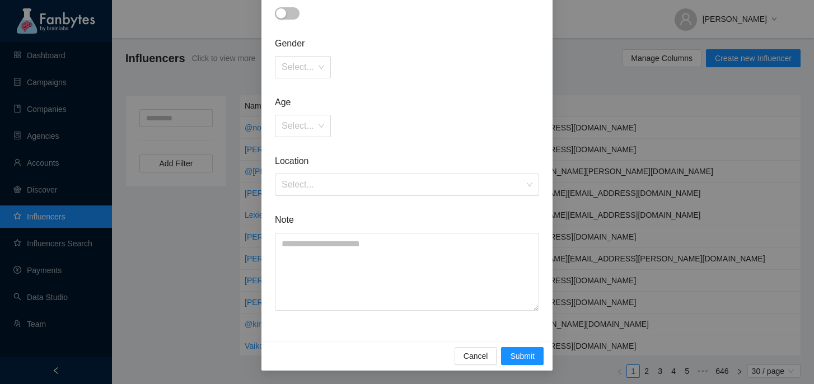 The image size is (814, 384). What do you see at coordinates (476, 356) in the screenshot?
I see `button: Cancel` at bounding box center [476, 356].